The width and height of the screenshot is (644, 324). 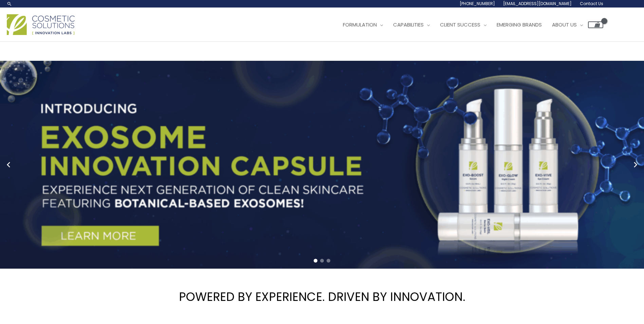 I want to click on span: Contact Us, so click(x=592, y=4).